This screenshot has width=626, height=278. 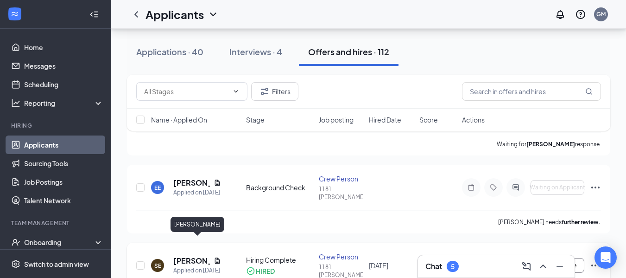 What do you see at coordinates (64, 182) in the screenshot?
I see `a: Job Postings` at bounding box center [64, 182].